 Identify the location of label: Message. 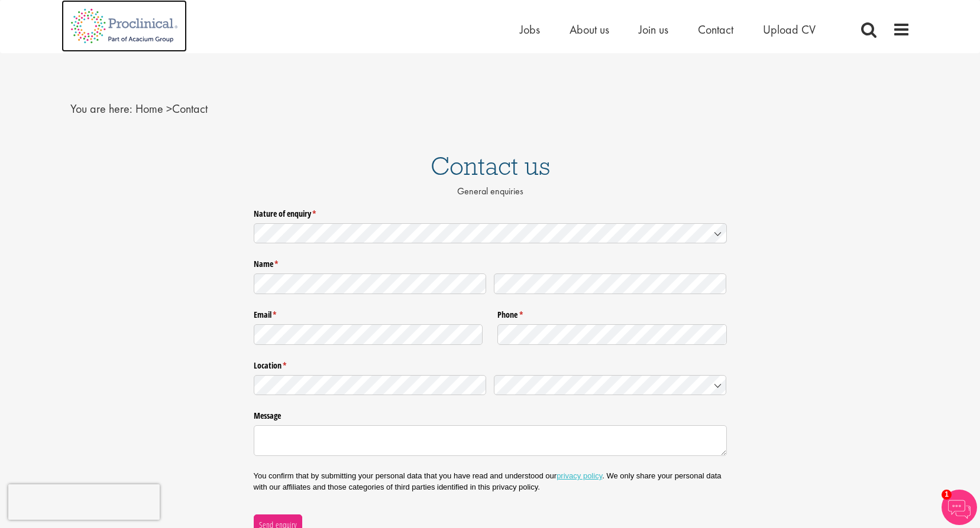
(490, 415).